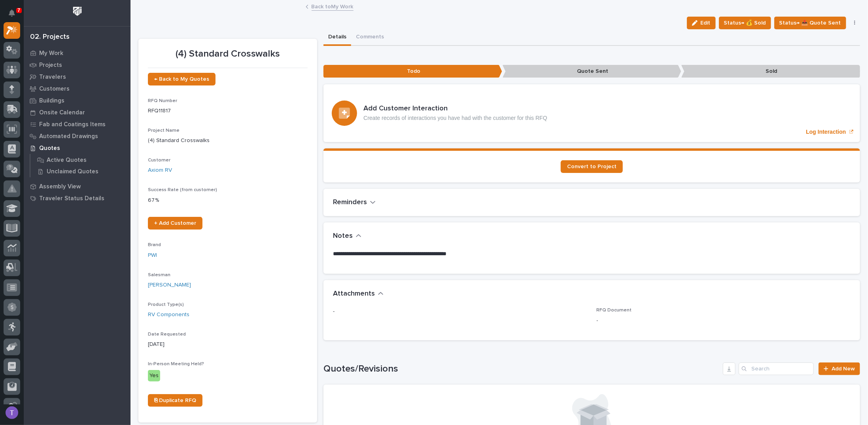 The height and width of the screenshot is (425, 868). What do you see at coordinates (175, 223) in the screenshot?
I see `span: + Add Customer` at bounding box center [175, 223].